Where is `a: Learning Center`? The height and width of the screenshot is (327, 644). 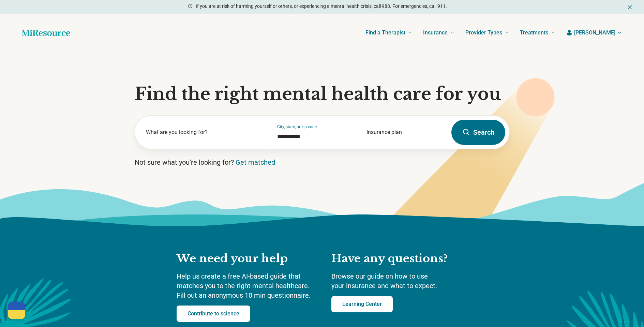 a: Learning Center is located at coordinates (362, 305).